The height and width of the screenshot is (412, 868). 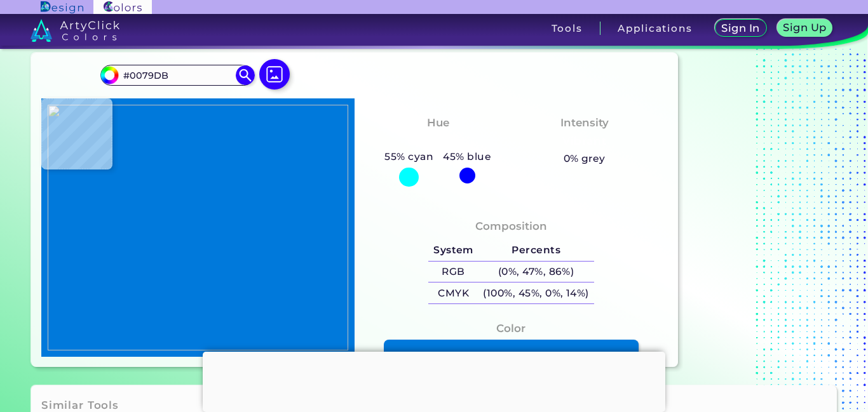 What do you see at coordinates (511, 329) in the screenshot?
I see `h4: Color` at bounding box center [511, 329].